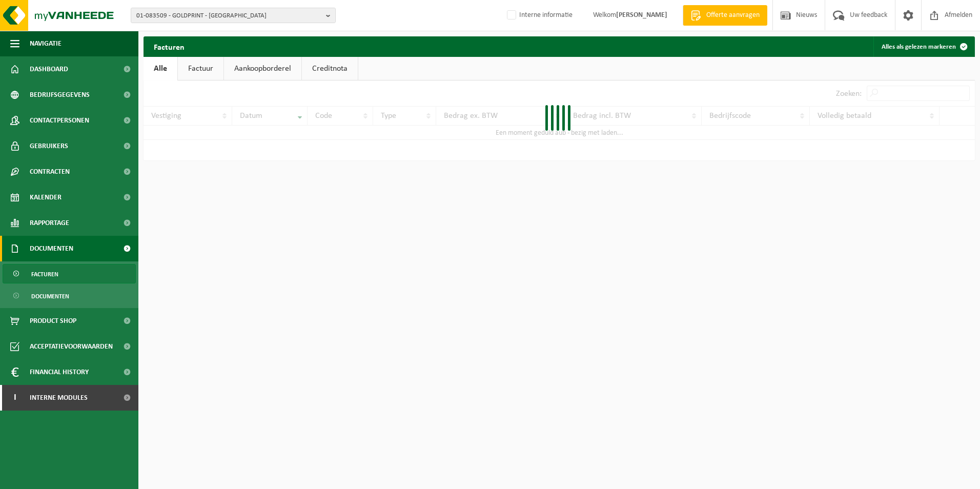  I want to click on a: Creditnota, so click(330, 69).